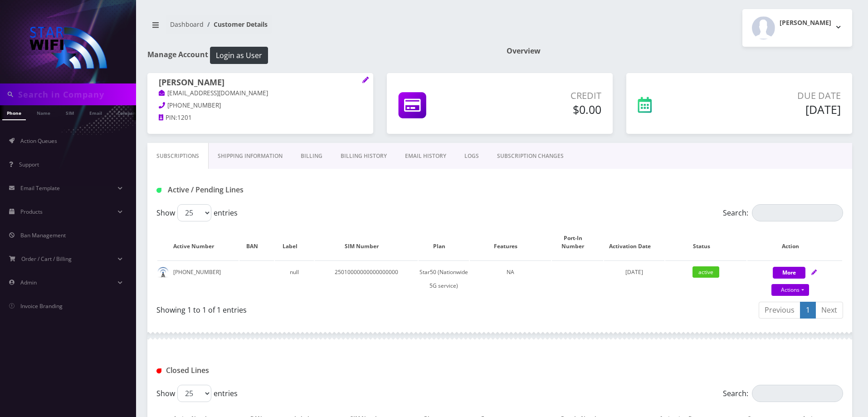 The height and width of the screenshot is (417, 868). Describe the element at coordinates (178, 156) in the screenshot. I see `a: Subscriptions` at that location.